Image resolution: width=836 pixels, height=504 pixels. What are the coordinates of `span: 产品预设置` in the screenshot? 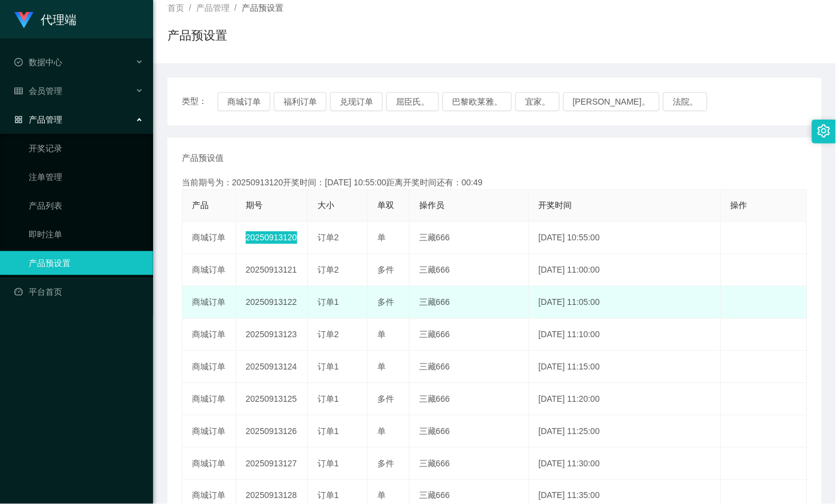 It's located at (262, 8).